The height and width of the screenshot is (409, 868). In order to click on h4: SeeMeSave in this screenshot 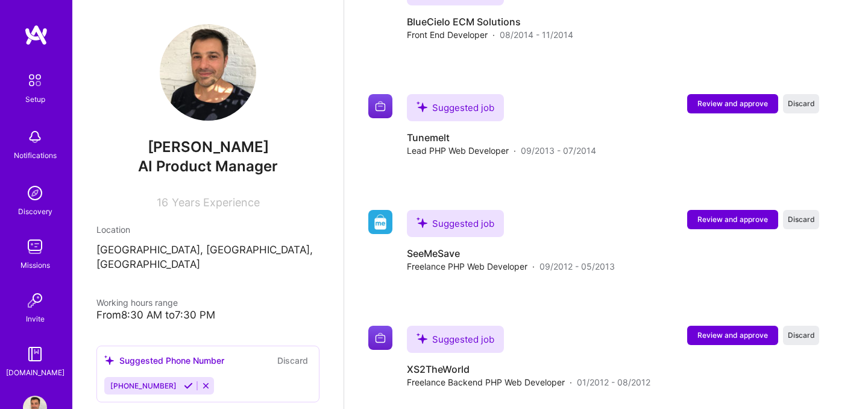, I will do `click(510, 254)`.